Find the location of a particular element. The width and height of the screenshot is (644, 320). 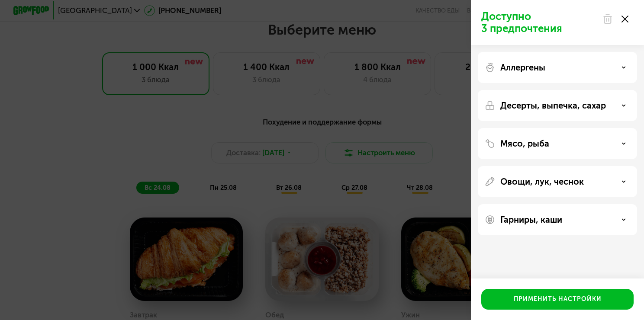

p: Овощи, лук, чеснок is located at coordinates (542, 182).